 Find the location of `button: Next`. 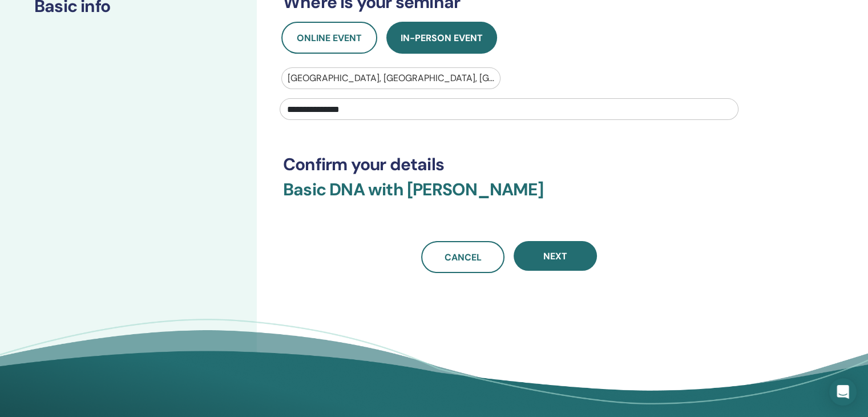

button: Next is located at coordinates (556, 255).